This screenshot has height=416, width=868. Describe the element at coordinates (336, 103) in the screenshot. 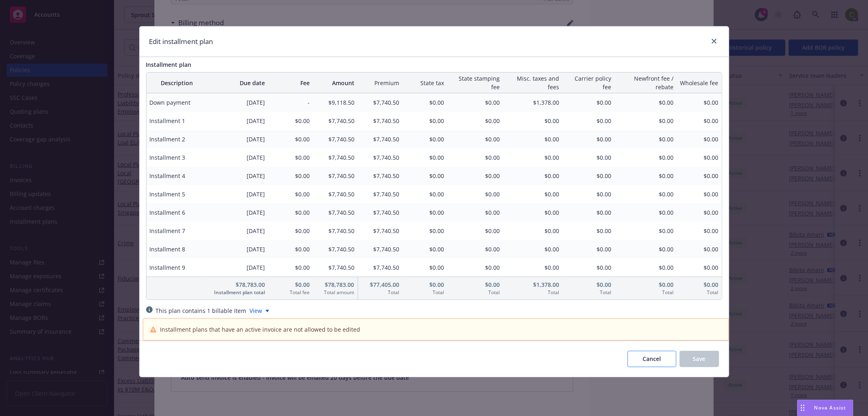

I see `span: $9,118.50` at that location.